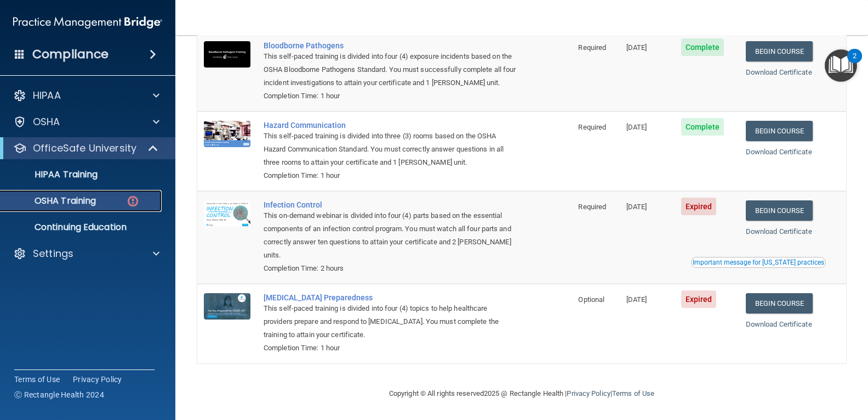  I want to click on div: Copyright © All rights reserved 2025 @ Rectangle Health | |, so click(522, 393).